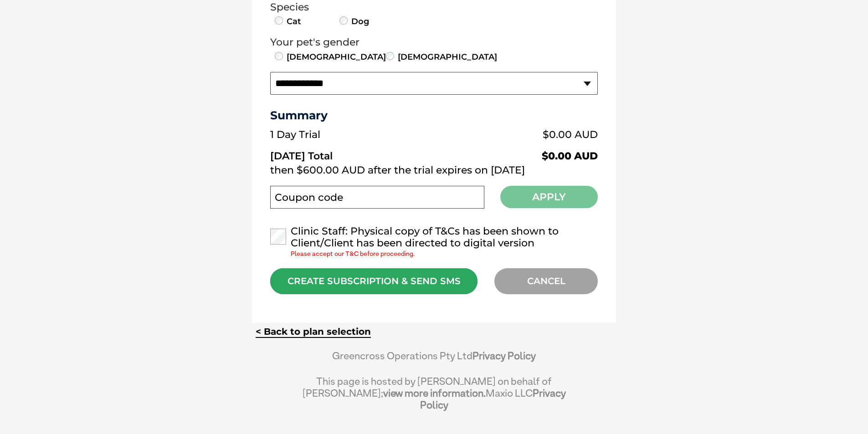  I want to click on button: Apply, so click(549, 197).